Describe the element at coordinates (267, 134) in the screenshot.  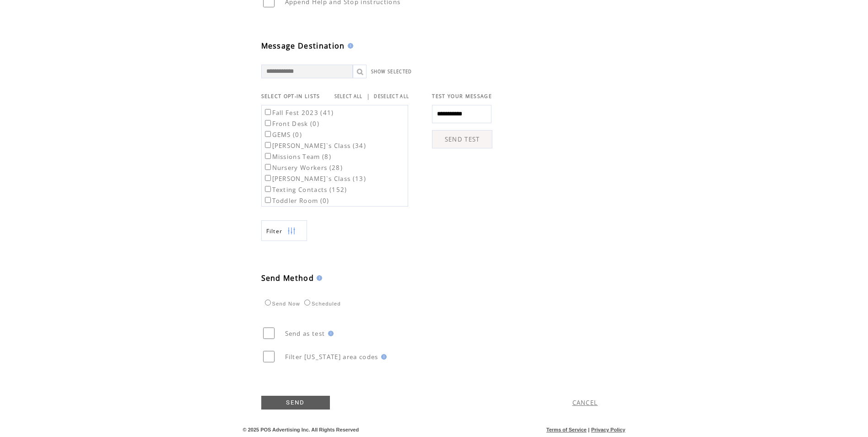
I see `input: GEMS (0)` at that location.